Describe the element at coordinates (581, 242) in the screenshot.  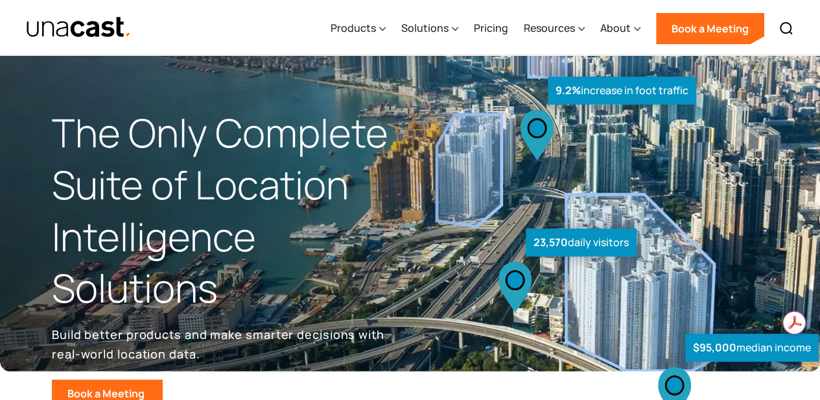
I see `div: daily visitors` at that location.